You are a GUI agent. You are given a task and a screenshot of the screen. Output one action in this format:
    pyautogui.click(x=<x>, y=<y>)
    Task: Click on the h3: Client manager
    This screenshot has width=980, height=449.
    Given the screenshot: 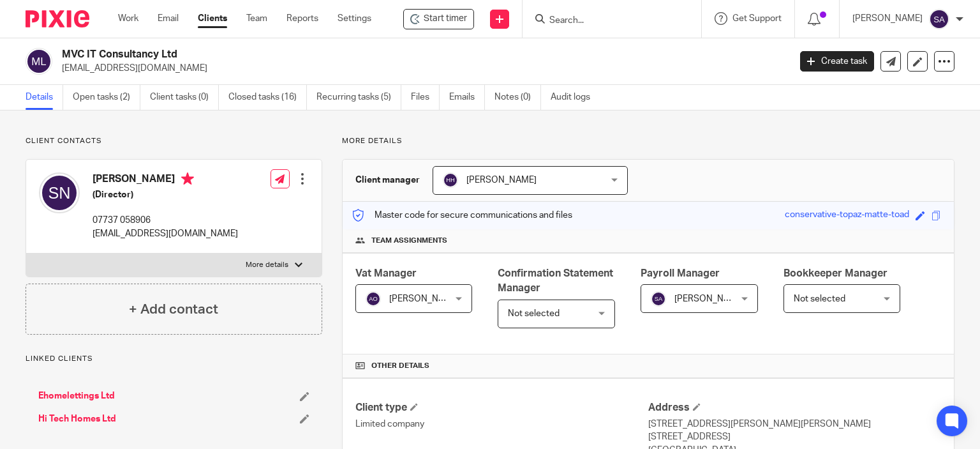 What is the action you would take?
    pyautogui.click(x=387, y=180)
    